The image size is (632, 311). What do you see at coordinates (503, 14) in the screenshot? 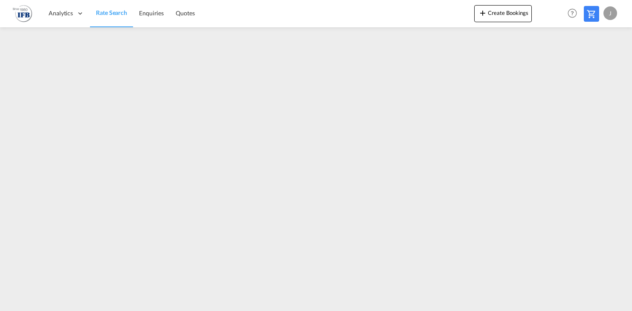
I see `button: icon-plus 400-fgCreate Bookings` at bounding box center [503, 14].